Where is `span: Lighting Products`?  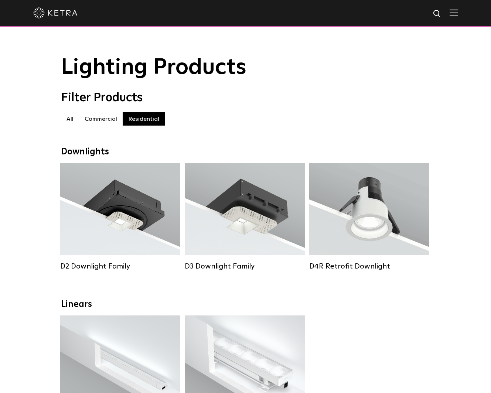
span: Lighting Products is located at coordinates (154, 68).